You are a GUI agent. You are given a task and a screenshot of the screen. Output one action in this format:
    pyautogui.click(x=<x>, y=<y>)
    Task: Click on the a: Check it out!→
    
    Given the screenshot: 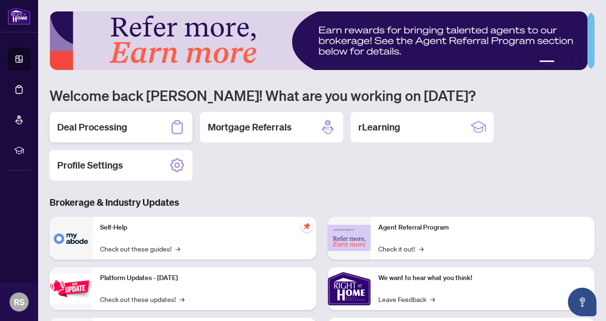 What is the action you would take?
    pyautogui.click(x=401, y=249)
    